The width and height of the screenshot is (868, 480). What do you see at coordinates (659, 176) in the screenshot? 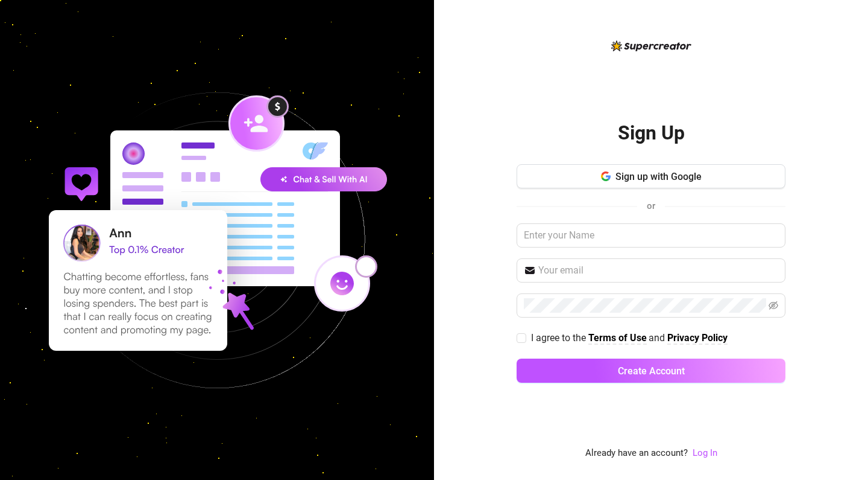
I see `span: Sign up with Google` at bounding box center [659, 176].